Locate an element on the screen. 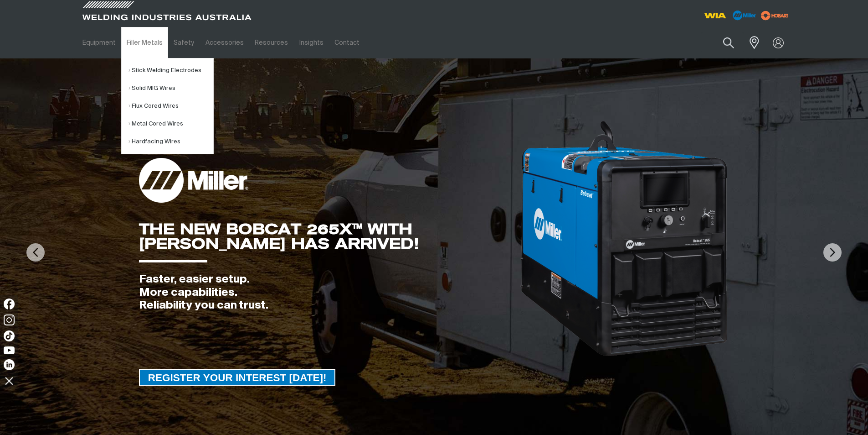 The width and height of the screenshot is (868, 435). a: Contact is located at coordinates (347, 42).